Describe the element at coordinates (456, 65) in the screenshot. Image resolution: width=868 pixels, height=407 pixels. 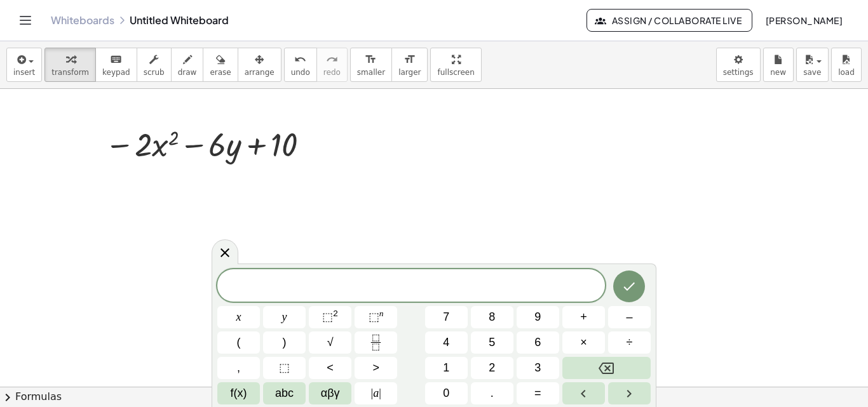
I see `button: fullscreen` at that location.